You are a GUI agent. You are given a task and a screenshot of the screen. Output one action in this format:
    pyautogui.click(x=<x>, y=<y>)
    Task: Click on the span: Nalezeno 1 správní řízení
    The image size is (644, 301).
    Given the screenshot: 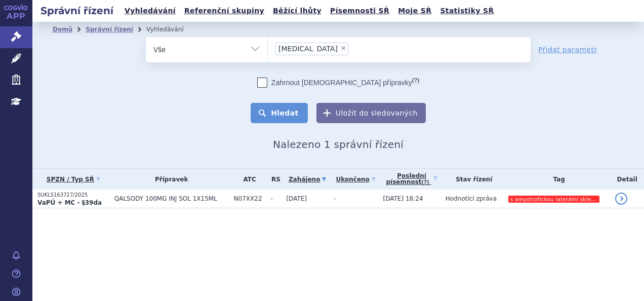 What is the action you would take?
    pyautogui.click(x=338, y=144)
    